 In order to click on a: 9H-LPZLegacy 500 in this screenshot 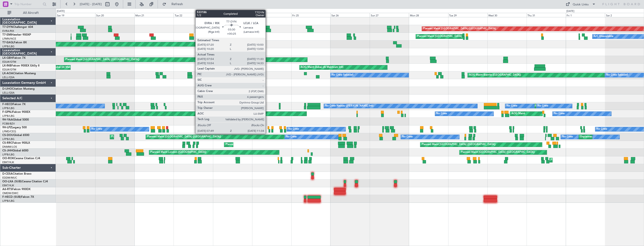, I will do `click(15, 127)`.